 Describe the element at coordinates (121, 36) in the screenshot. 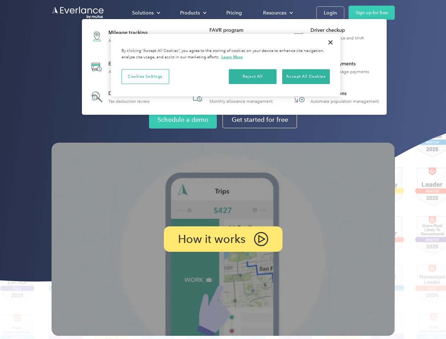

I see `a: Mileage trackingAutomatic mileage logs` at that location.